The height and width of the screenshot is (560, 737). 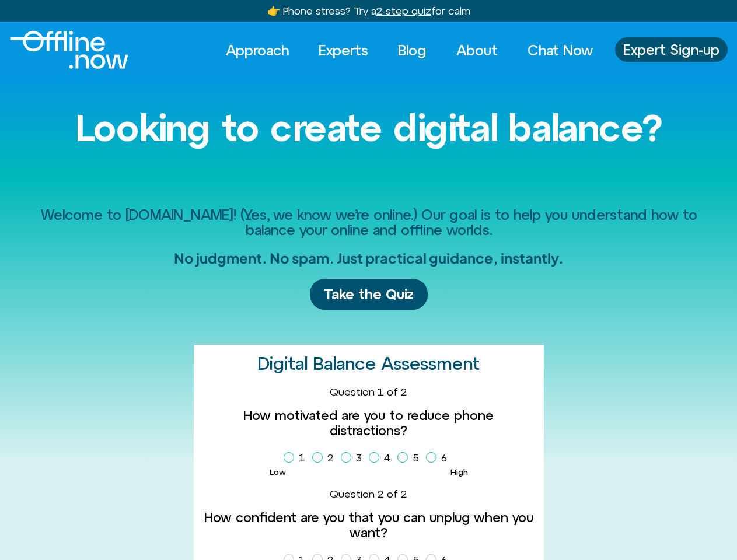 What do you see at coordinates (672, 49) in the screenshot?
I see `span: Expert Sign-up` at bounding box center [672, 49].